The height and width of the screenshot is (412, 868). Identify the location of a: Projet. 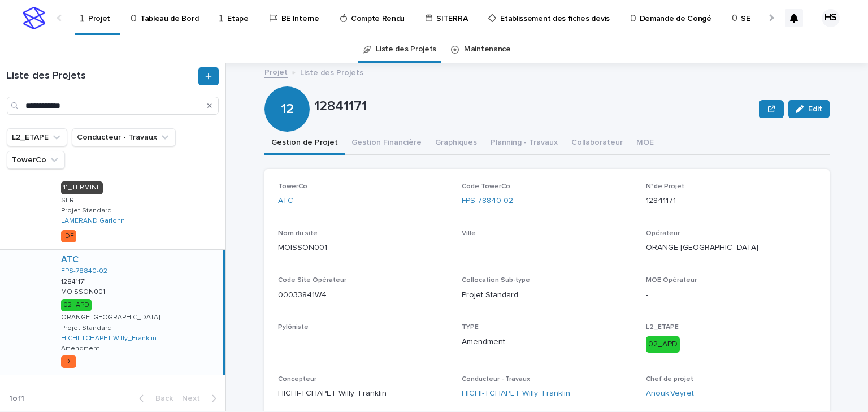
(275, 72).